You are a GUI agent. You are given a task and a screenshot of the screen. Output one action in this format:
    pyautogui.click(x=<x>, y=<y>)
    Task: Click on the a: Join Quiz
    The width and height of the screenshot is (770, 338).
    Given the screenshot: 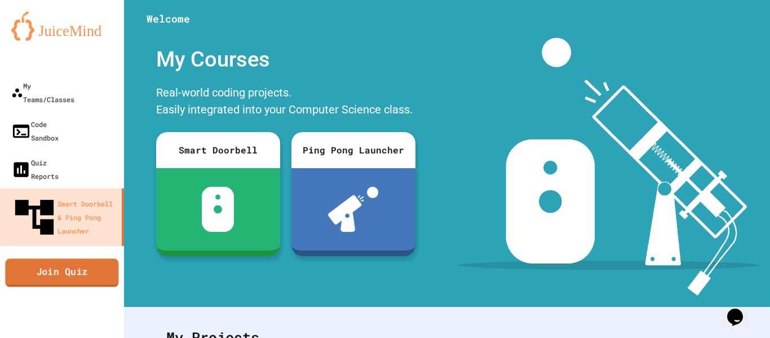 What is the action you would take?
    pyautogui.click(x=61, y=272)
    